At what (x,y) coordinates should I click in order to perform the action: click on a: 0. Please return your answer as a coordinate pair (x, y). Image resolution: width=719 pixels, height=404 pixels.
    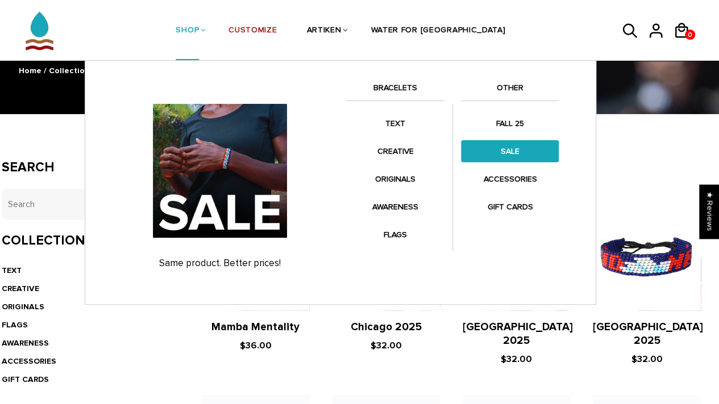
    Looking at the image, I should click on (690, 35).